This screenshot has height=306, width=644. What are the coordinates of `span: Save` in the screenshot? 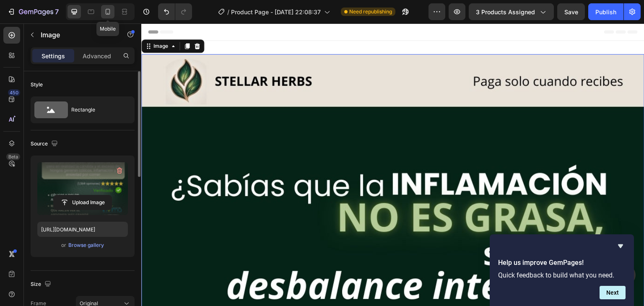 It's located at (571, 12).